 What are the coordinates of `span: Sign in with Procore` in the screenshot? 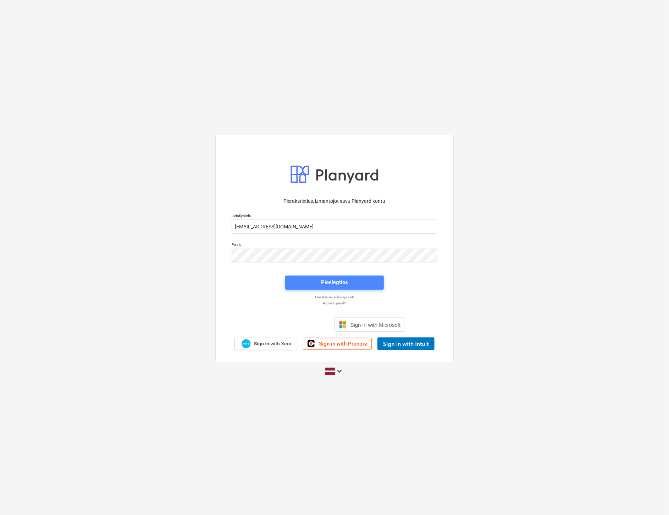 It's located at (343, 344).